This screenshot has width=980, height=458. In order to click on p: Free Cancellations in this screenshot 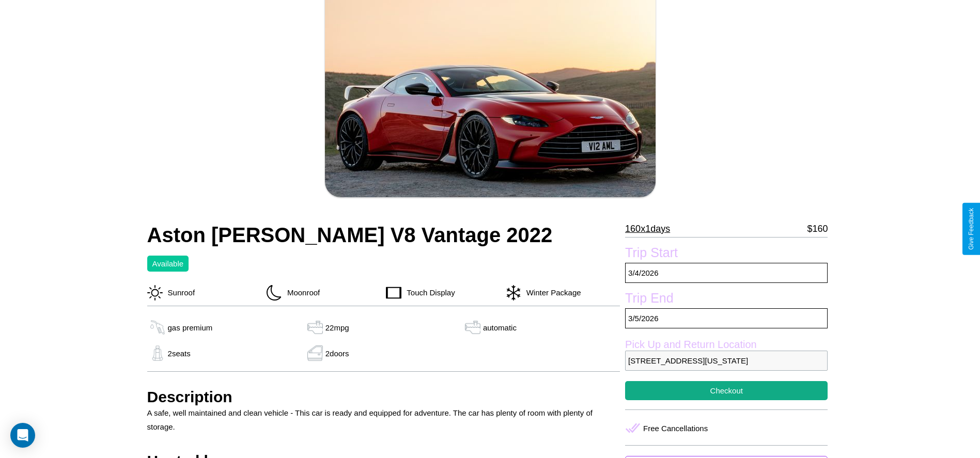, I will do `click(675, 428)`.